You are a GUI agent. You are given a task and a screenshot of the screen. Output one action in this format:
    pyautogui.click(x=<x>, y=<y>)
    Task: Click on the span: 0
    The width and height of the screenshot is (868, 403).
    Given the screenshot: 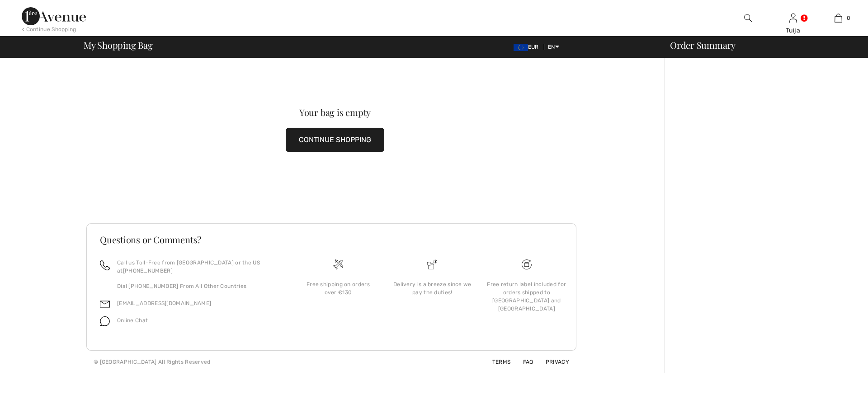 What is the action you would take?
    pyautogui.click(x=848, y=18)
    